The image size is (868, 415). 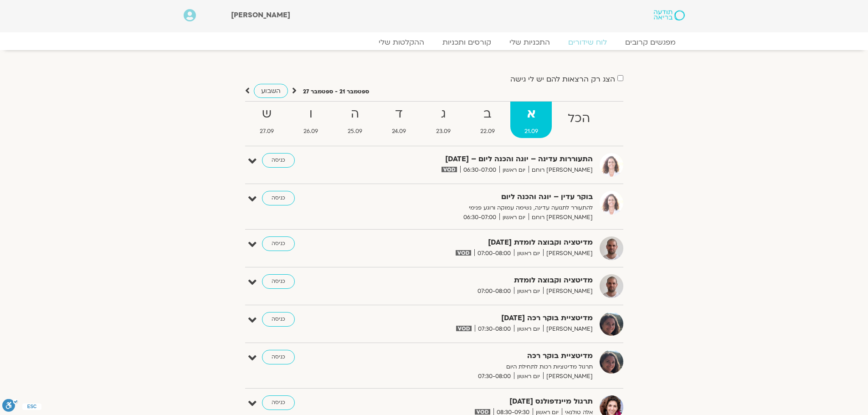 I want to click on strong: ש, so click(x=267, y=114).